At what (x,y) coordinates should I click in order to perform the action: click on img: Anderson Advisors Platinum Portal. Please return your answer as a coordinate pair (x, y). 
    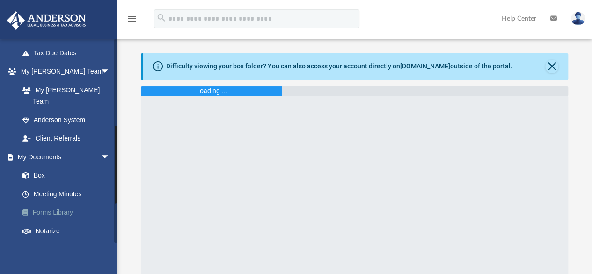
    Looking at the image, I should click on (46, 20).